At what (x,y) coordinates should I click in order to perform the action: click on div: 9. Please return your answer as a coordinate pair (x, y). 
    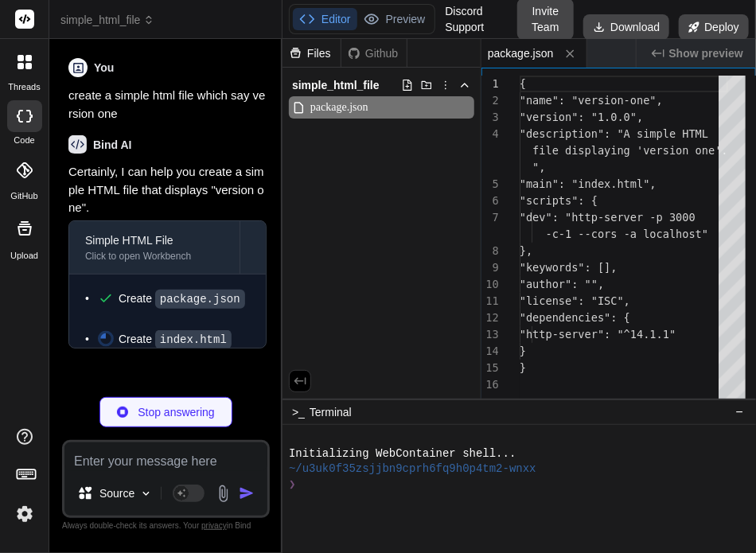
    Looking at the image, I should click on (490, 267).